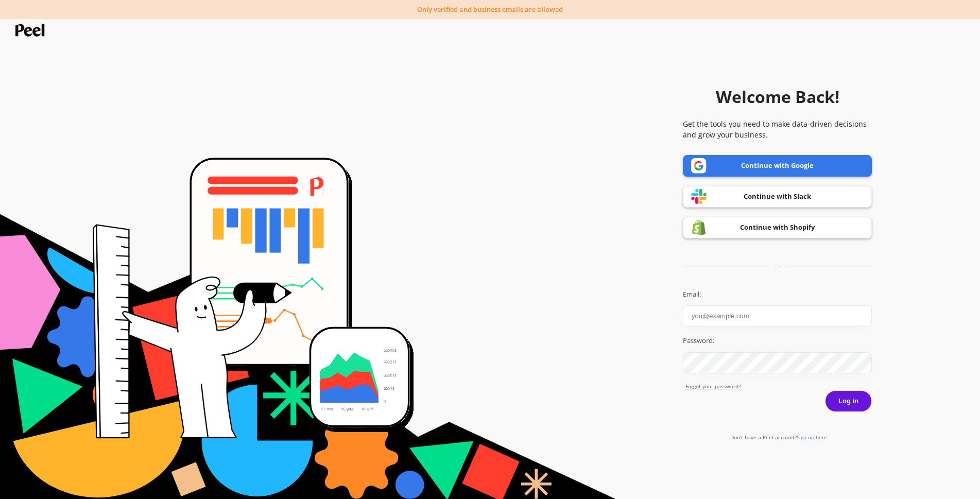  What do you see at coordinates (699, 166) in the screenshot?
I see `img: Google logo` at bounding box center [699, 166].